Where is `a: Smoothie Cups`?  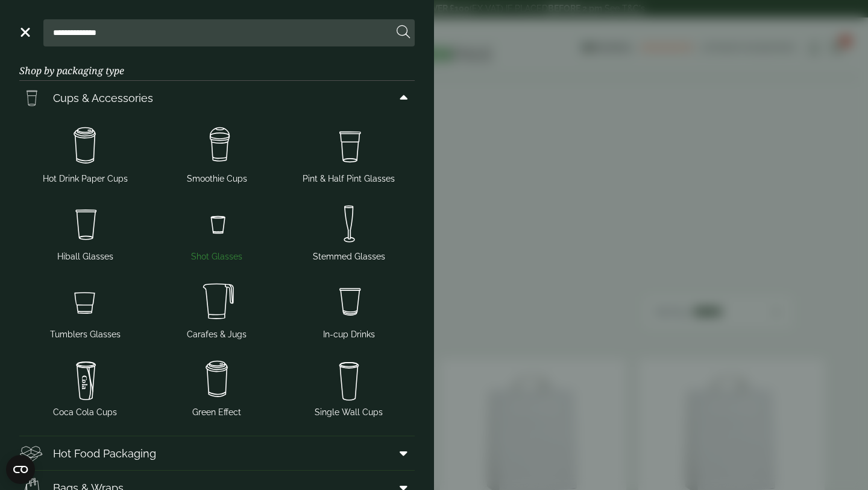
a: Smoothie Cups is located at coordinates (217, 153).